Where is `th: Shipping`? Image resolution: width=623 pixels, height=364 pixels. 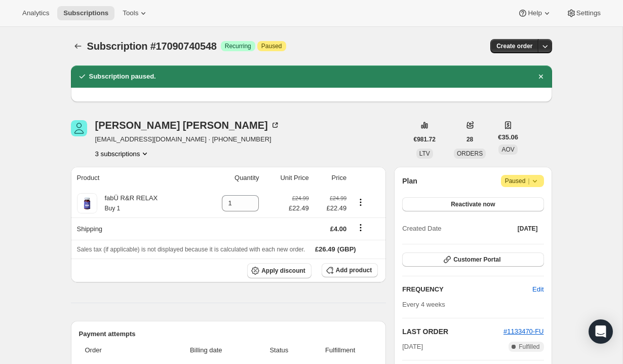
th: Shipping is located at coordinates (136, 229).